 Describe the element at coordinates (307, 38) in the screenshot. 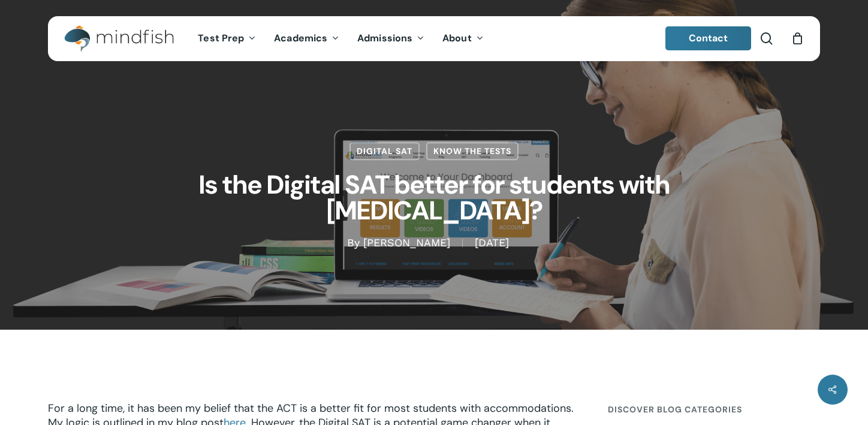

I see `a: Academics` at that location.